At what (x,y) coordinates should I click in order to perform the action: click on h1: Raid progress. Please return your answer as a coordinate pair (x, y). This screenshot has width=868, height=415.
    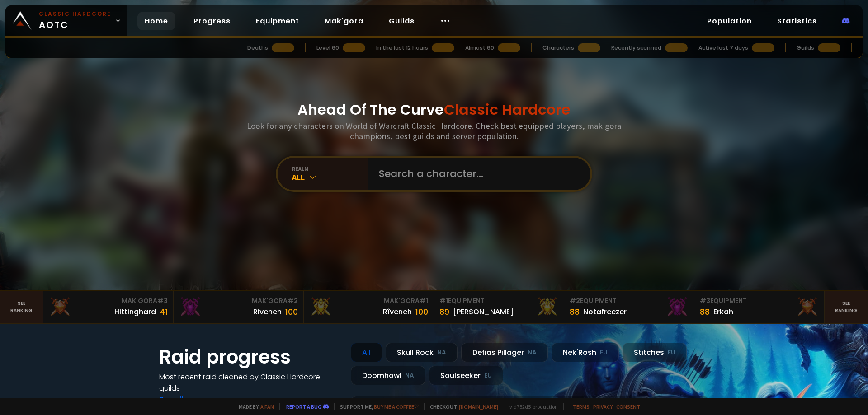
    Looking at the image, I should click on (250, 357).